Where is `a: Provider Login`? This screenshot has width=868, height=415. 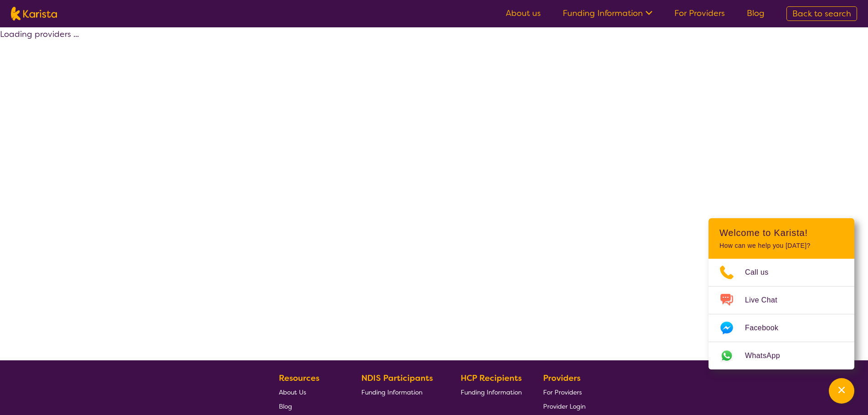 a: Provider Login is located at coordinates (564, 406).